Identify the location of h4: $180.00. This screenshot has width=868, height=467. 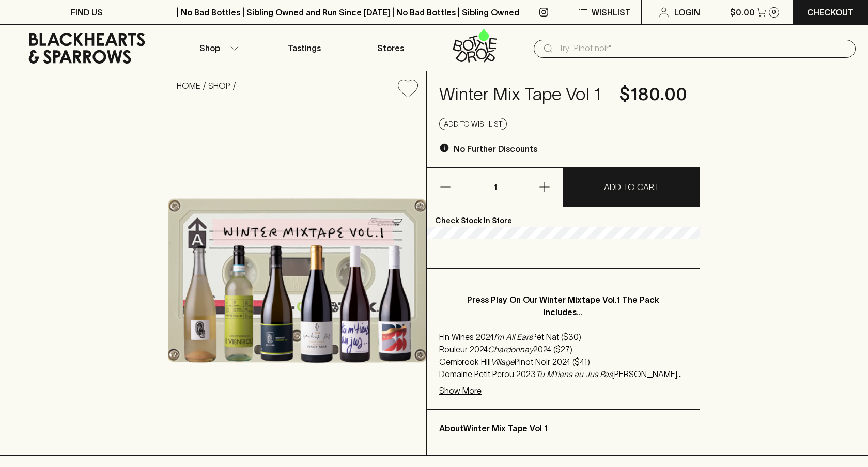
(653, 95).